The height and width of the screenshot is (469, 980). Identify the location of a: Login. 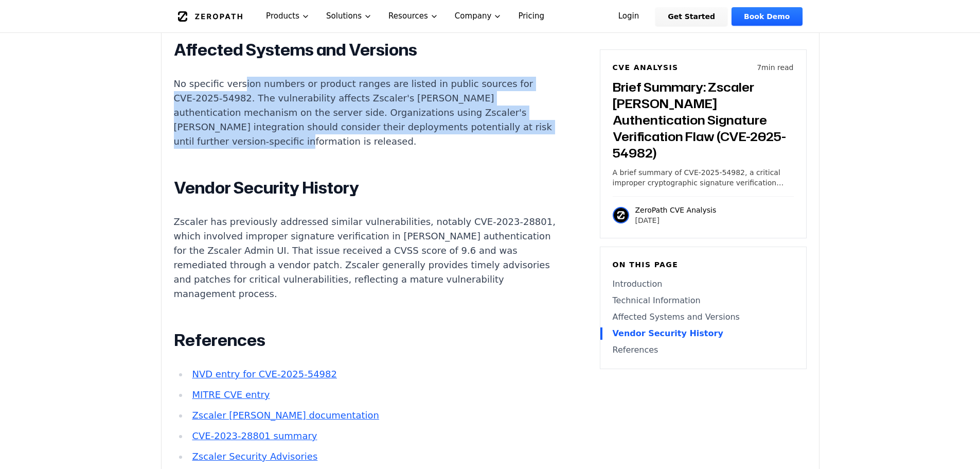
(628, 17).